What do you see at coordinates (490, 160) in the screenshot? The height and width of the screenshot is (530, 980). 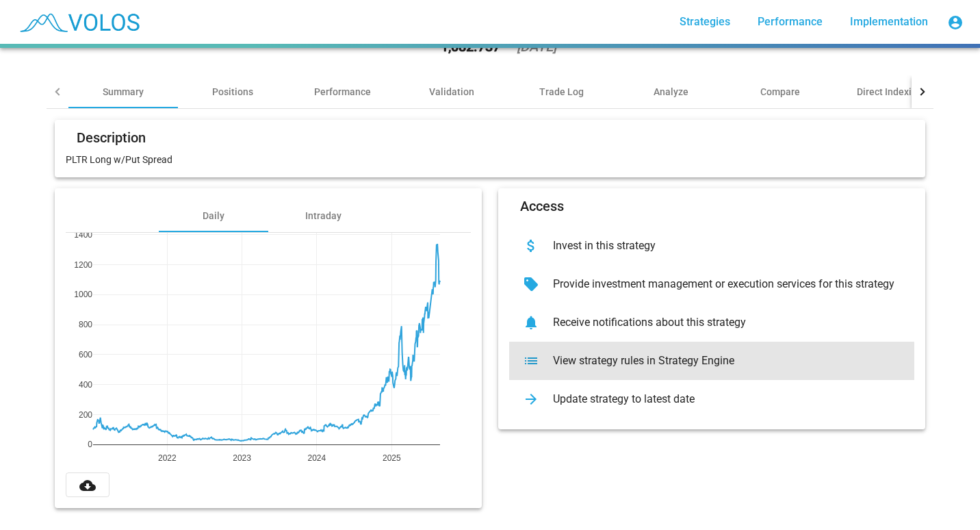 I see `p: PLTR Long w/Put Spread` at bounding box center [490, 160].